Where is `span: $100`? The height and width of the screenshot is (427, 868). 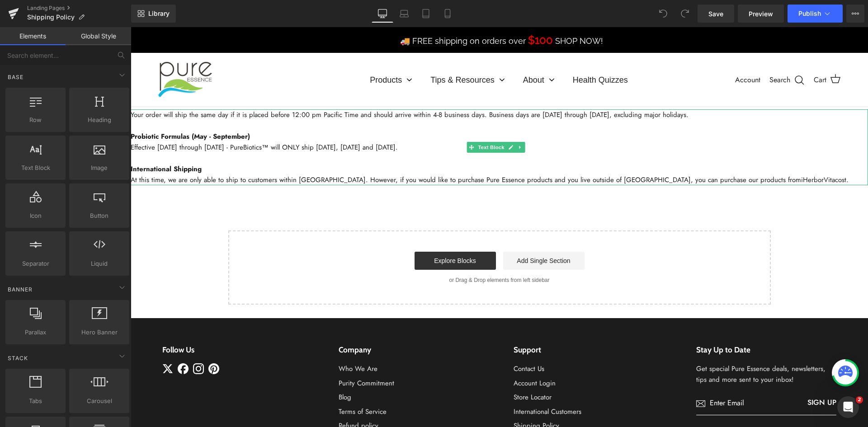
span: $100 is located at coordinates (409, 13).